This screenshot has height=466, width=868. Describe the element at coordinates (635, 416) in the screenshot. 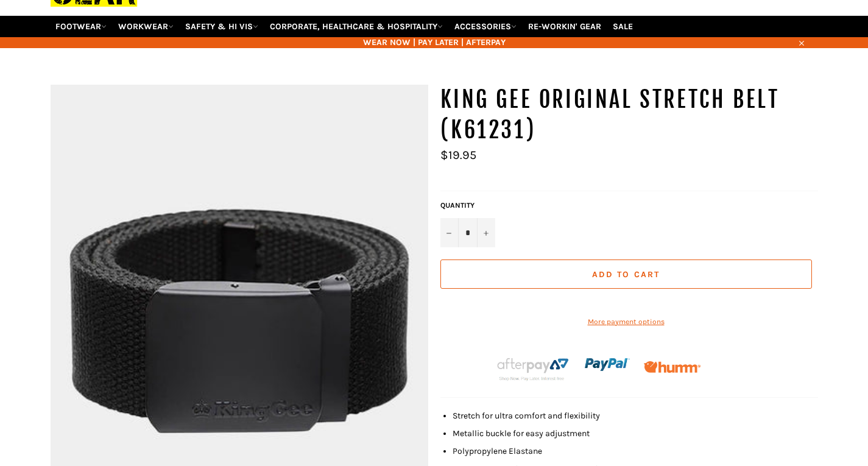

I see `li: Stretch for ultra comfort and flexibility` at that location.